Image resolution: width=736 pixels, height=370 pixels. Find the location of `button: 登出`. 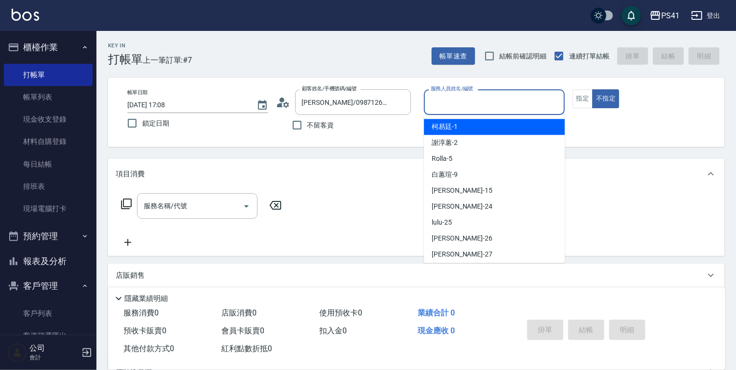

button: 登出 is located at coordinates (706, 15).